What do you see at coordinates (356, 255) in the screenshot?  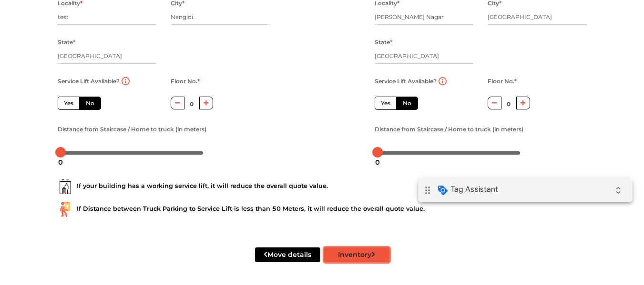 I see `button: Inventory` at bounding box center [356, 255].